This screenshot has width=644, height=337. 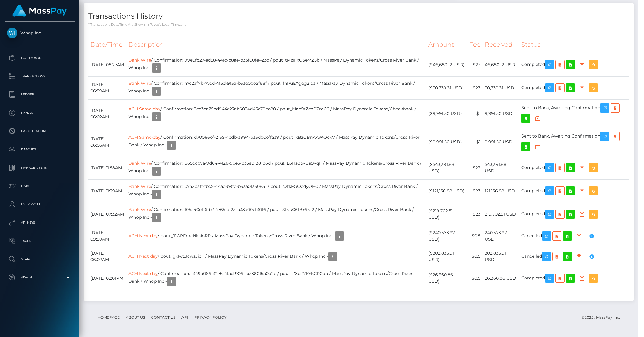 What do you see at coordinates (40, 241) in the screenshot?
I see `p: Taxes` at bounding box center [40, 241].